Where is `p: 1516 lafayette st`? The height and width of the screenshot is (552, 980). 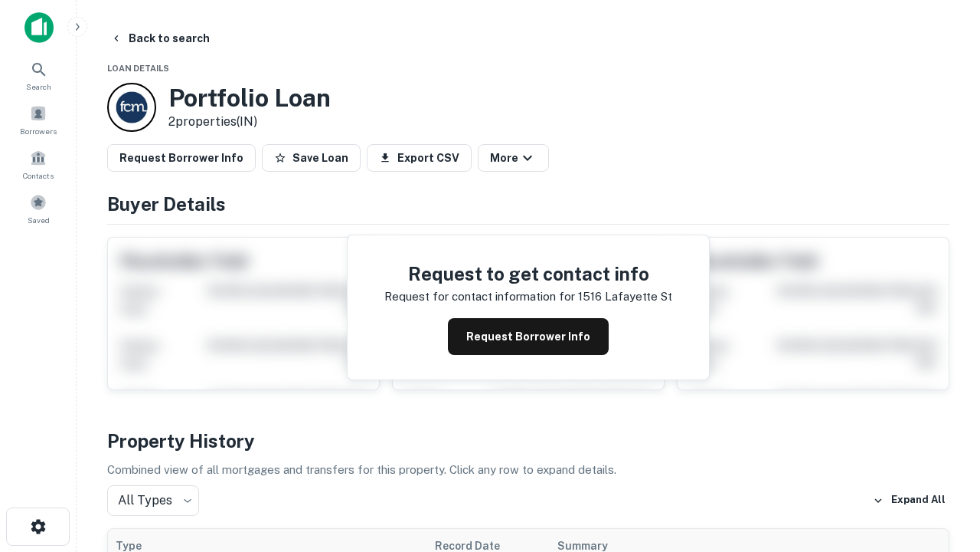
p: 1516 lafayette st is located at coordinates (625, 297).